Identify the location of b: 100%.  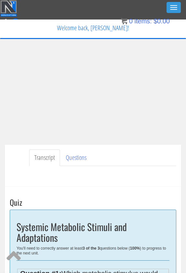
(135, 248).